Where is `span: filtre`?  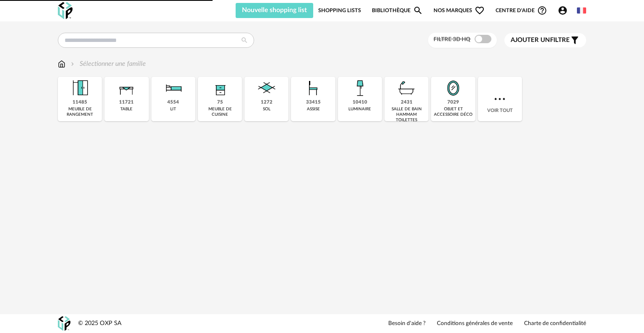
span: filtre is located at coordinates (540, 40).